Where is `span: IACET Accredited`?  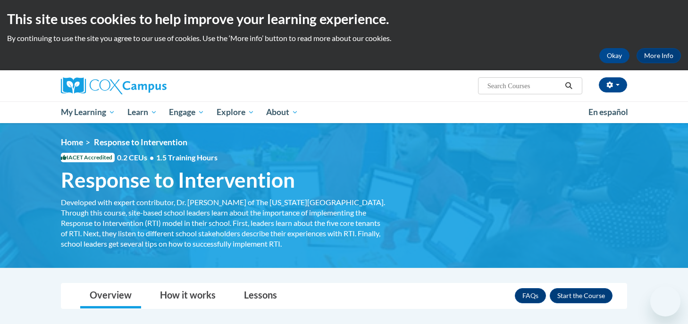
span: IACET Accredited is located at coordinates (88, 157).